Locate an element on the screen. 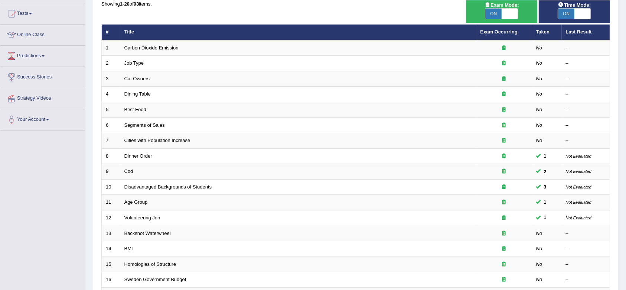  div: Show exams occurring in exams is located at coordinates (502, 12).